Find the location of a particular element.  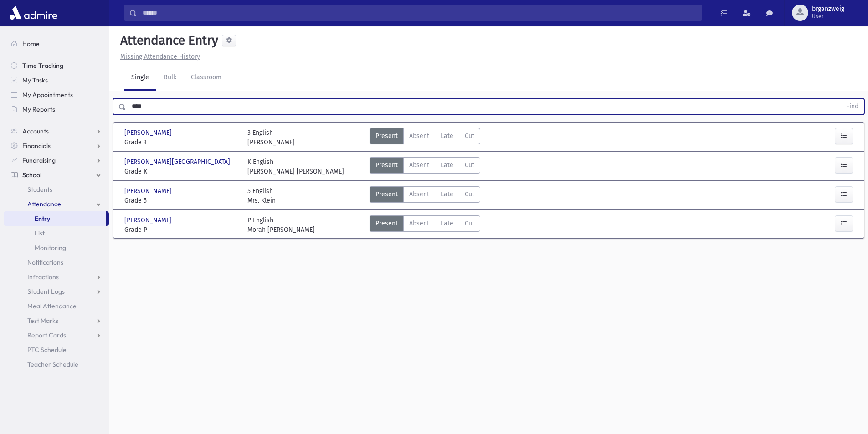

a: Accounts is located at coordinates (56, 131).